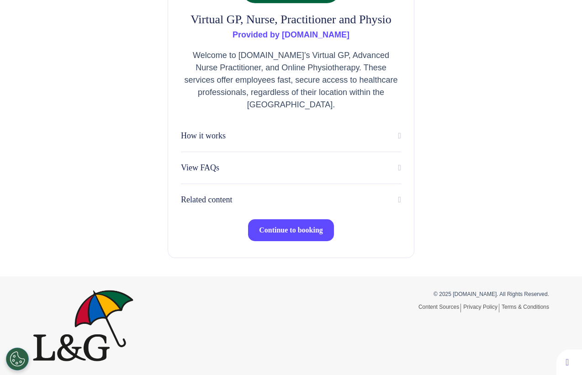 The width and height of the screenshot is (582, 375). I want to click on button: Open Preferences, so click(17, 359).